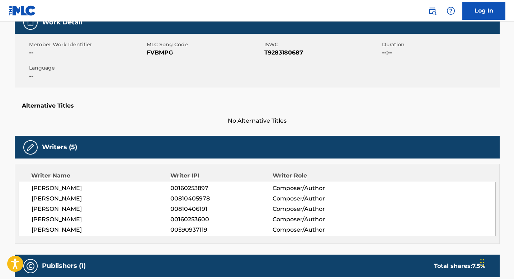 This screenshot has width=514, height=279. Describe the element at coordinates (257, 106) in the screenshot. I see `h5: Alternative Titles` at that location.